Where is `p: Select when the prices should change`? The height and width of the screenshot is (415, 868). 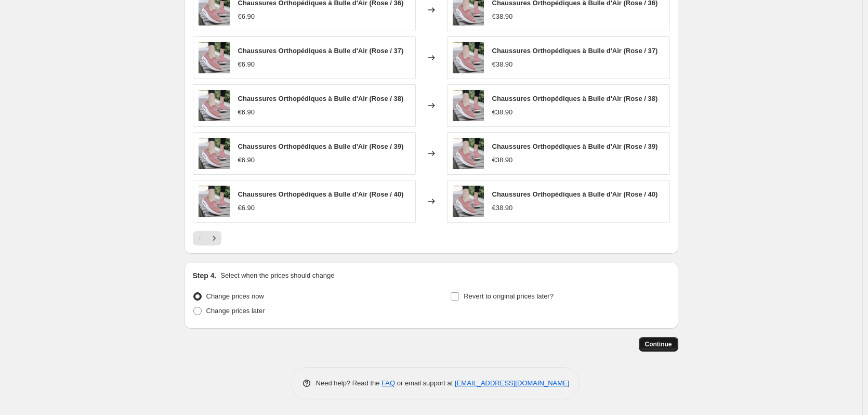 p: Select when the prices should change is located at coordinates (277, 275).